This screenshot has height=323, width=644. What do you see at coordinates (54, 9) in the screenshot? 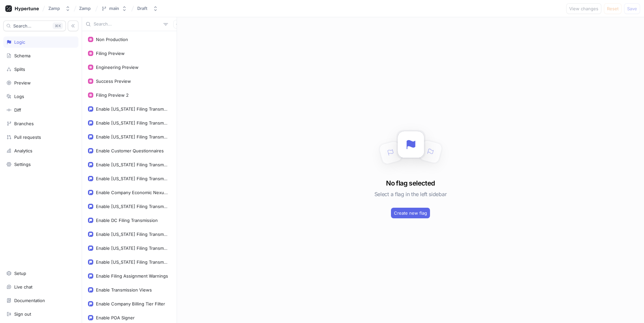
I see `div: Zamp` at bounding box center [54, 9].